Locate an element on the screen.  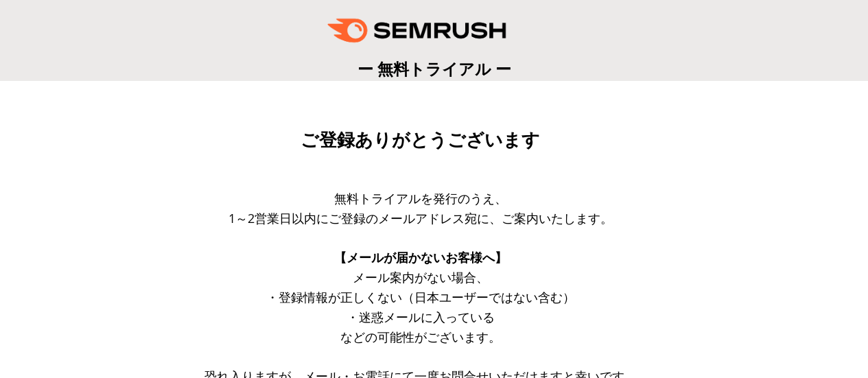
span: 無料トライアルを発行のうえ、 is located at coordinates (421, 198).